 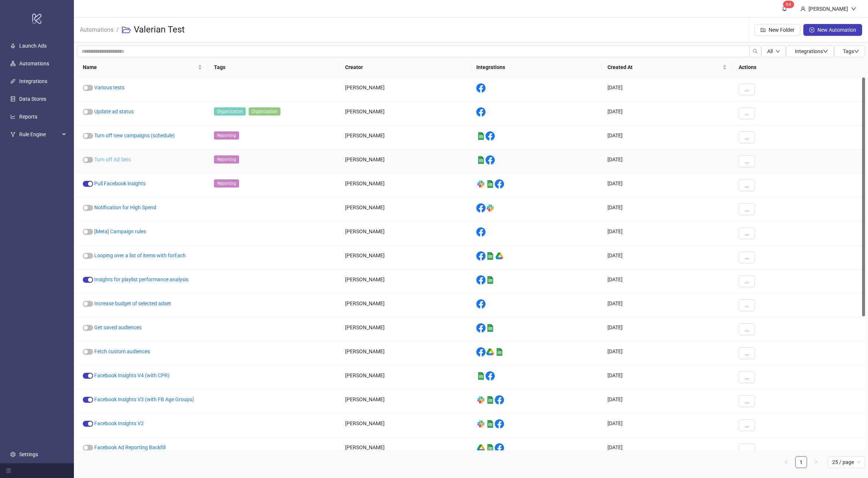 What do you see at coordinates (667, 67) in the screenshot?
I see `th: Created At` at bounding box center [667, 67].